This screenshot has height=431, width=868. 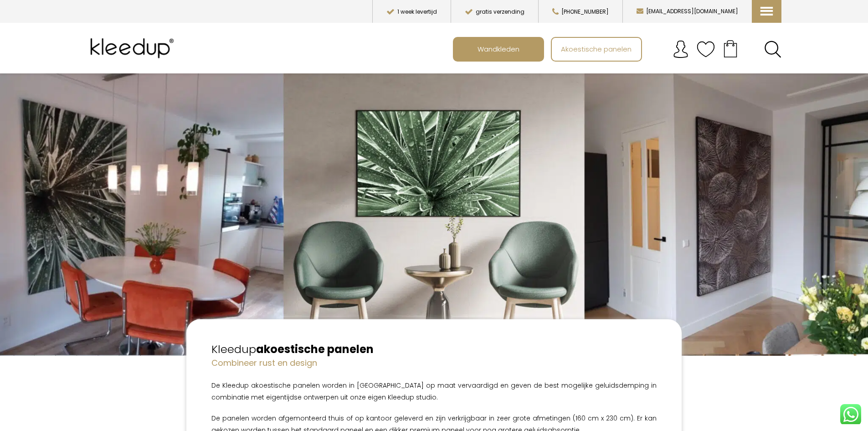 What do you see at coordinates (434, 363) in the screenshot?
I see `h4: Combineer rust en design` at bounding box center [434, 363].